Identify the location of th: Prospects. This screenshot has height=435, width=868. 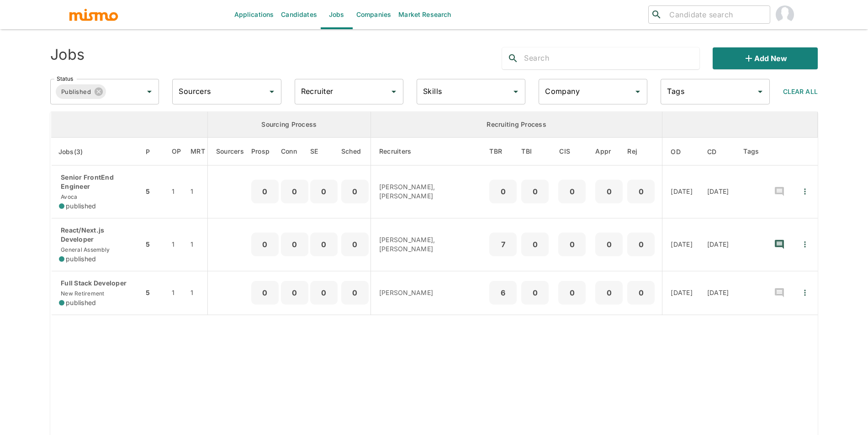
(266, 151).